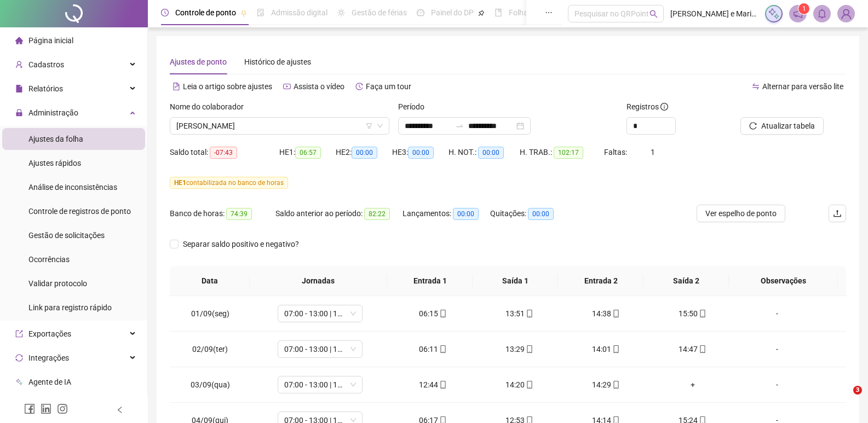  I want to click on span: book, so click(498, 13).